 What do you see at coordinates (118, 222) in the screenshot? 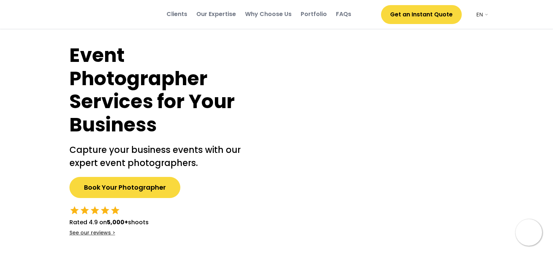
I see `strong: 5,000+` at bounding box center [118, 222].